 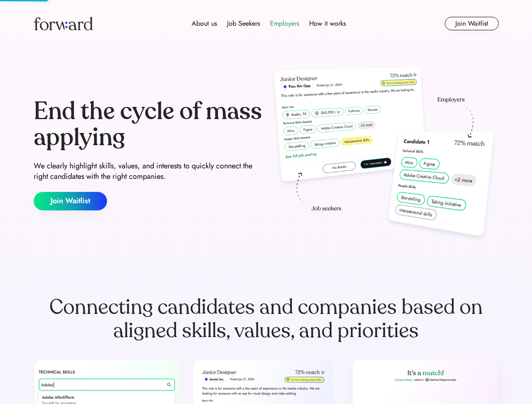 I want to click on img: hero-image.png, so click(x=384, y=154).